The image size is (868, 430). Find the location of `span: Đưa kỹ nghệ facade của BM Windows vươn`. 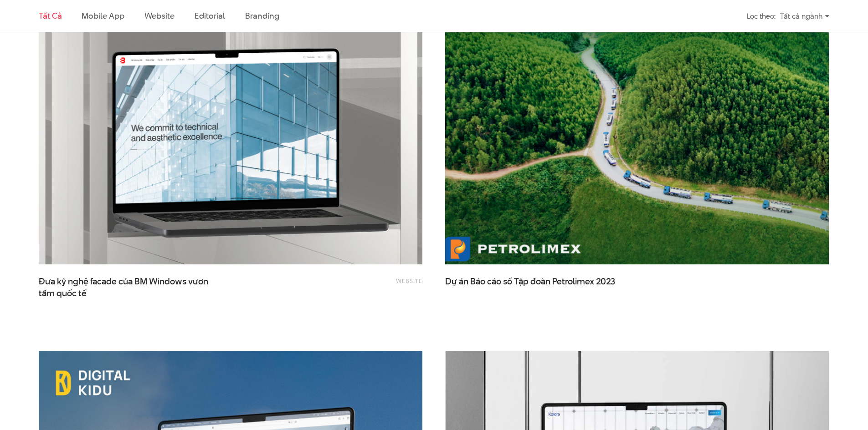

span: Đưa kỹ nghệ facade của BM Windows vươn is located at coordinates (130, 287).